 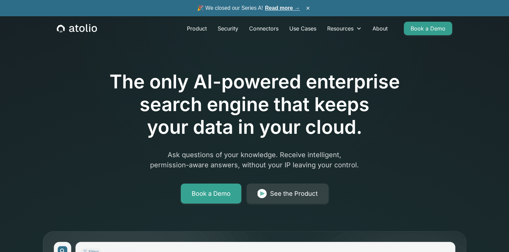 I want to click on a: Product, so click(x=197, y=28).